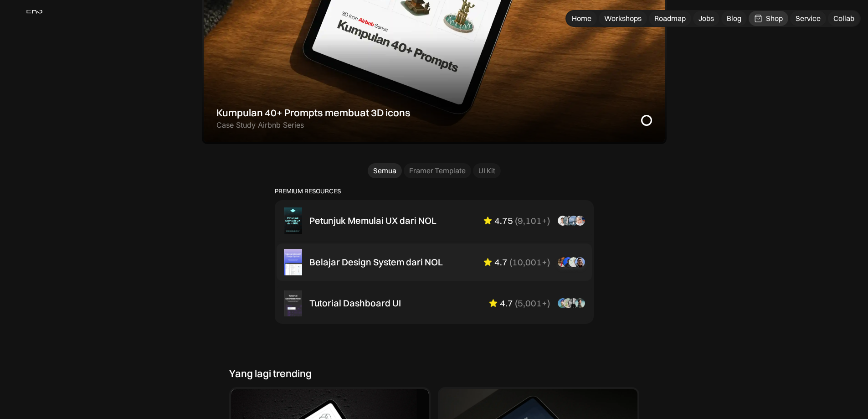  What do you see at coordinates (532, 303) in the screenshot?
I see `div: 5,001+` at bounding box center [532, 303].